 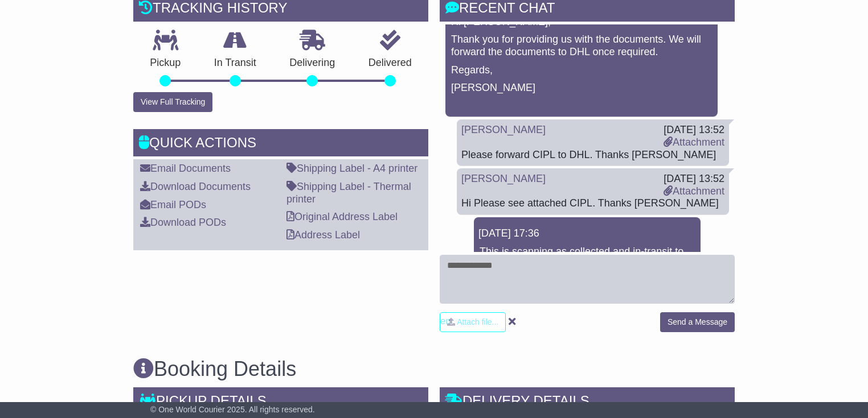 I want to click on a: Email PODs, so click(x=173, y=205).